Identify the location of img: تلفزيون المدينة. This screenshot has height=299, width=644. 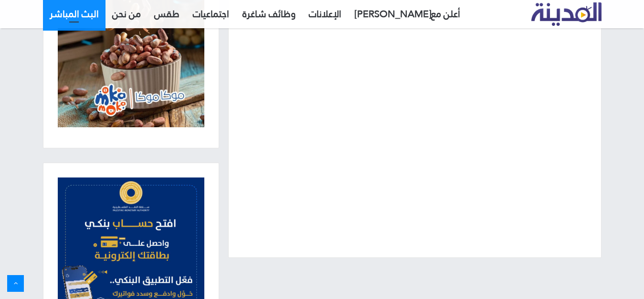
(566, 14).